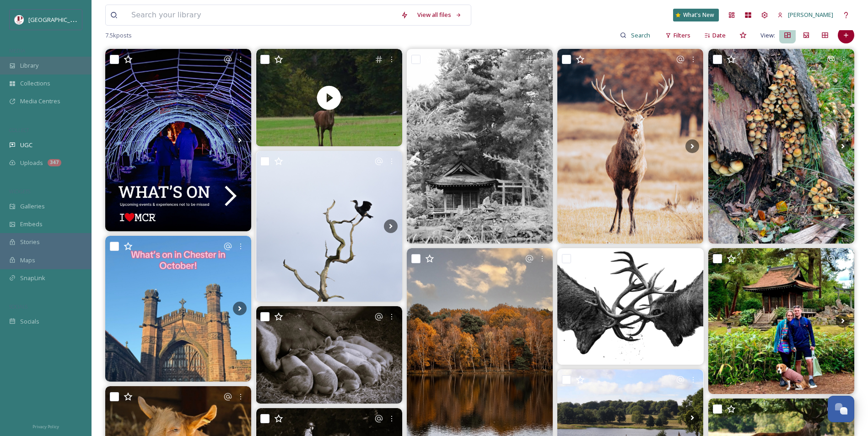  Describe the element at coordinates (28, 260) in the screenshot. I see `span: Maps` at that location.